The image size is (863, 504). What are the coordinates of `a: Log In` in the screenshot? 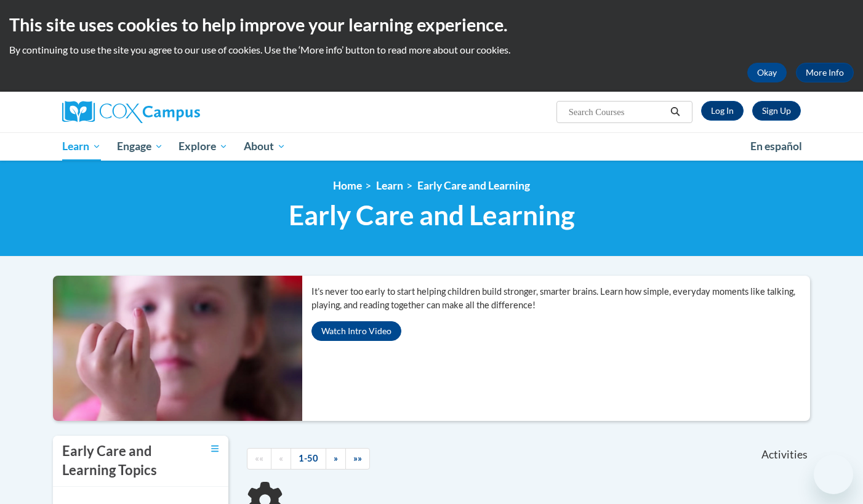 It's located at (722, 111).